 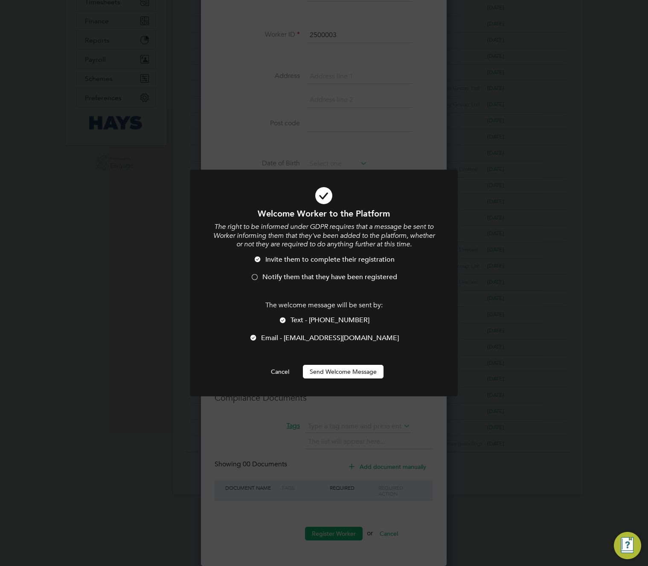 I want to click on button: Send Welcome Message, so click(x=343, y=372).